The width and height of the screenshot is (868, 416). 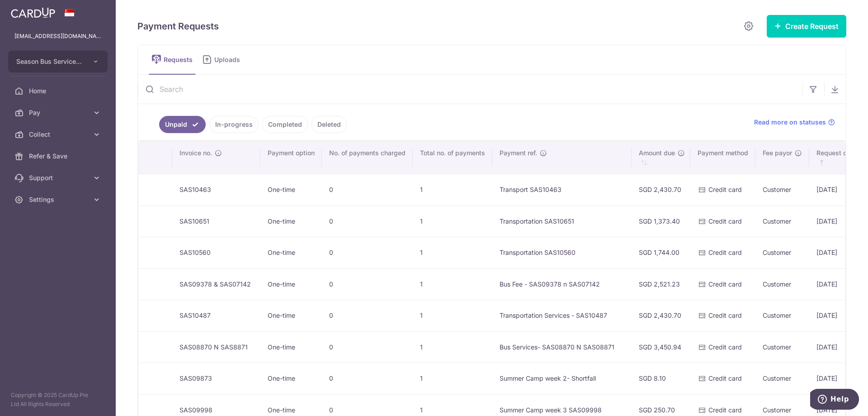 I want to click on th: No. of payments charged, so click(x=367, y=157).